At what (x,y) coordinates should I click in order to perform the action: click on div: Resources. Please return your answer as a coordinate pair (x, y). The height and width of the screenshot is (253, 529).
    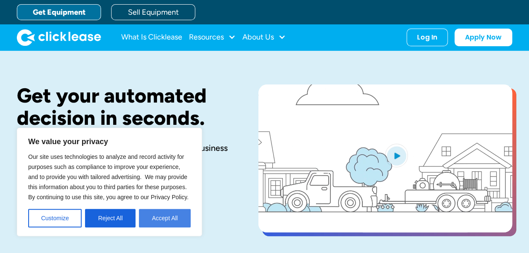
    Looking at the image, I should click on (212, 37).